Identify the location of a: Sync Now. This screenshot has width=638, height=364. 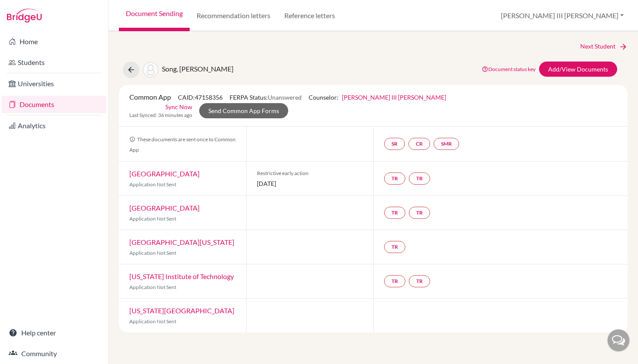
(179, 107).